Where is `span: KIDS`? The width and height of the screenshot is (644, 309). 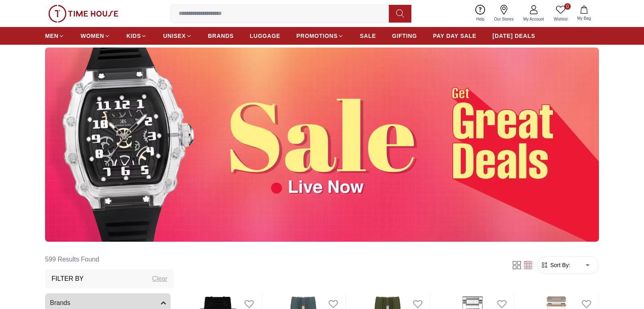
span: KIDS is located at coordinates (133, 36).